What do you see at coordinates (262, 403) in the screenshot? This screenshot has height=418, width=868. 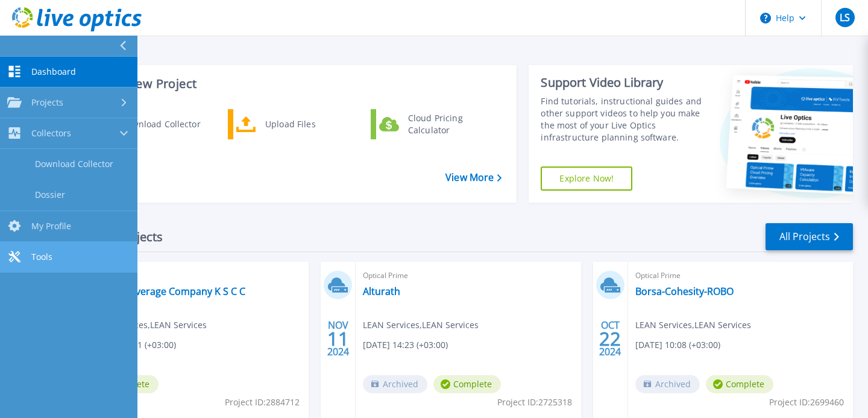 I see `span: Project ID: 2884712` at bounding box center [262, 403].